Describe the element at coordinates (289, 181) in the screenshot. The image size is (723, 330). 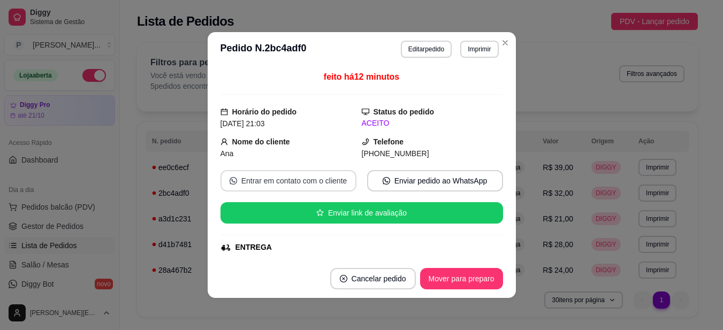
I see `button: whats-appEntrar em contato com o cliente` at that location.